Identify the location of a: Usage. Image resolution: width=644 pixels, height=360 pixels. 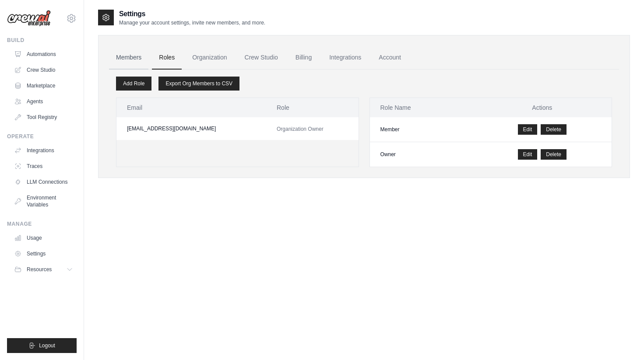
(43, 238).